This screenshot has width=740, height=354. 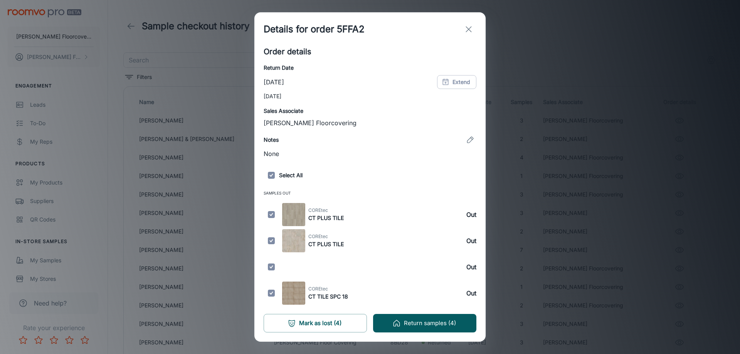 I want to click on h6: Select All, so click(x=370, y=175).